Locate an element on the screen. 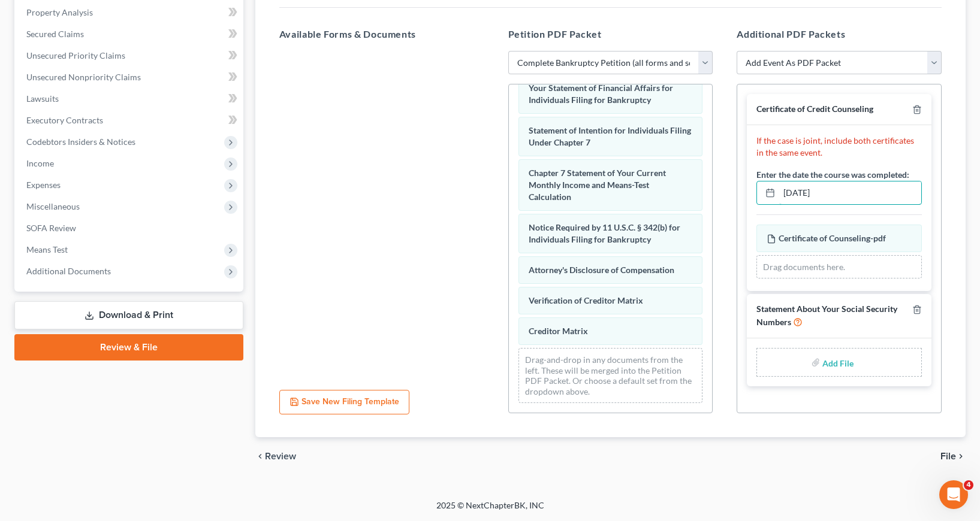  input: MM/DD/YYYY is located at coordinates (850, 193).